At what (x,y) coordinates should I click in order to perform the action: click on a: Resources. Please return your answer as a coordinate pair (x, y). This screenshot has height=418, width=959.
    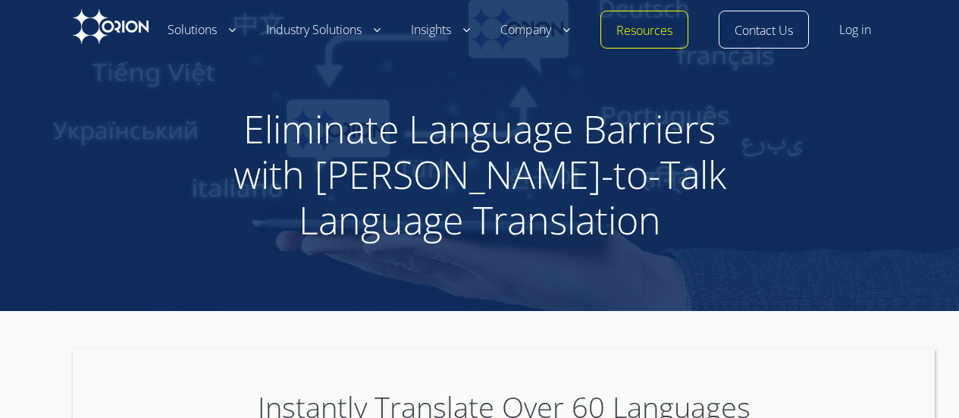
    Looking at the image, I should click on (644, 31).